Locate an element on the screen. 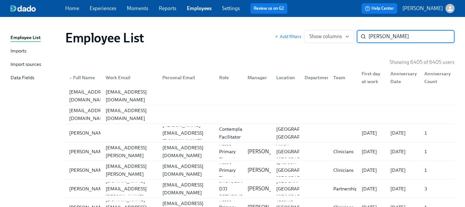 This screenshot has width=465, height=207. button: Help Center is located at coordinates (379, 8).